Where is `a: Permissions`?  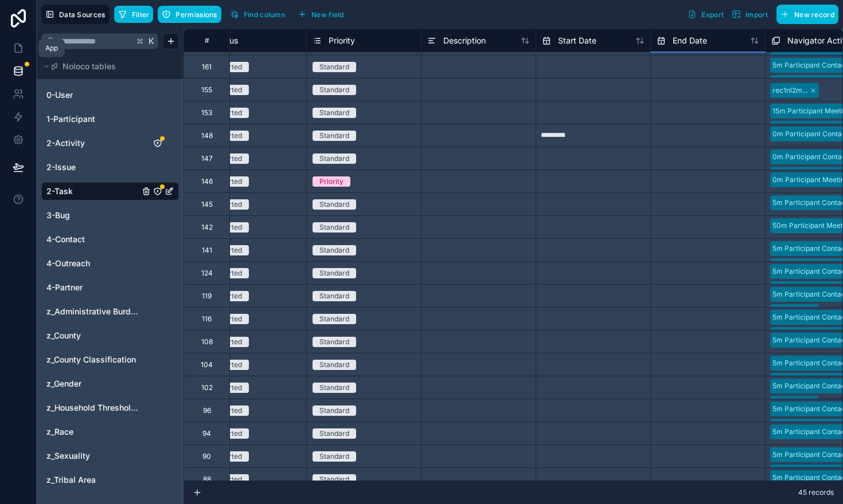
a: Permissions is located at coordinates (192, 14).